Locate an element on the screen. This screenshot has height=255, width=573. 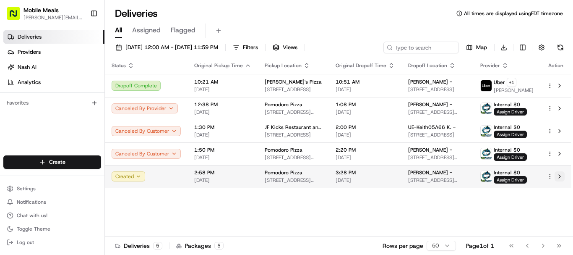
span: Pylon is located at coordinates (92, 145).